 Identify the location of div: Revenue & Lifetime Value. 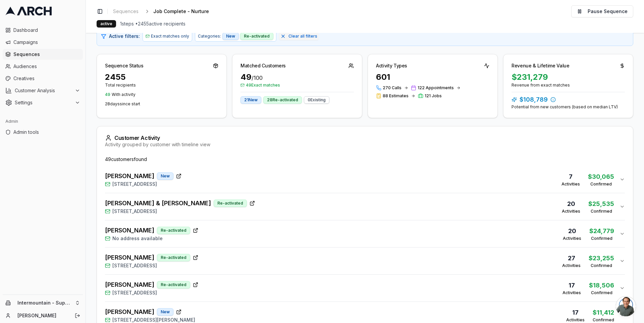
(541, 66).